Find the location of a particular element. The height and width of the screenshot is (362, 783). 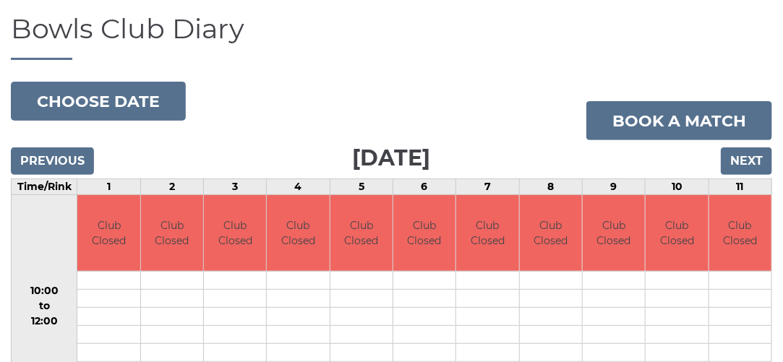

a: Book a match is located at coordinates (679, 121).